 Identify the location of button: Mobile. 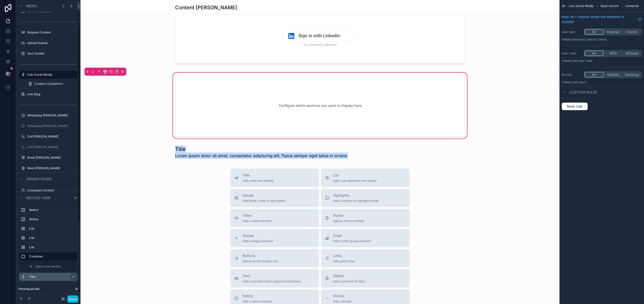
(613, 75).